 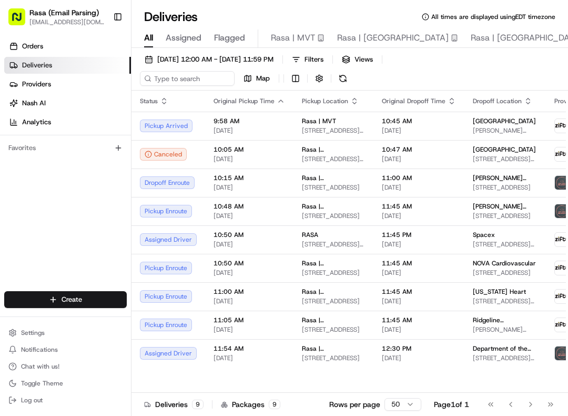 I want to click on span: Rasa (Email Parsing), so click(x=64, y=13).